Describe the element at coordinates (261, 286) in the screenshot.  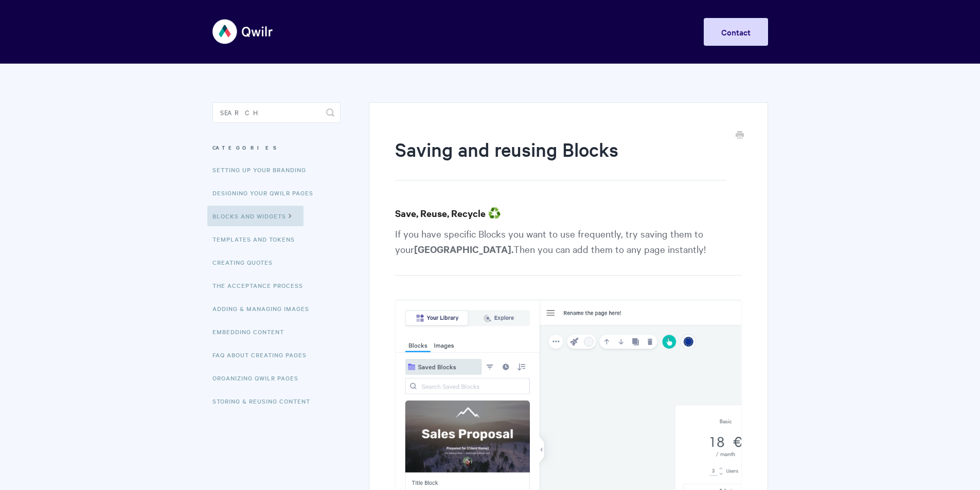
I see `a: The Acceptance Process` at that location.